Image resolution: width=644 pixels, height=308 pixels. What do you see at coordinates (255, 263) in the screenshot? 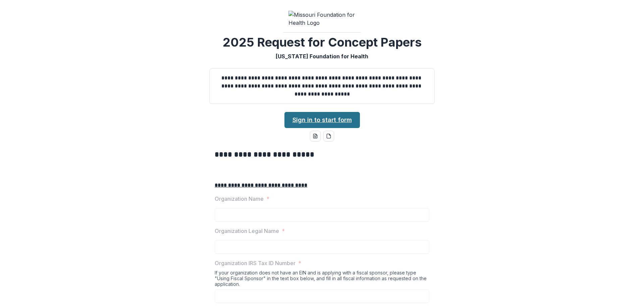
I see `p: Organization IRS Tax ID Number` at bounding box center [255, 263].